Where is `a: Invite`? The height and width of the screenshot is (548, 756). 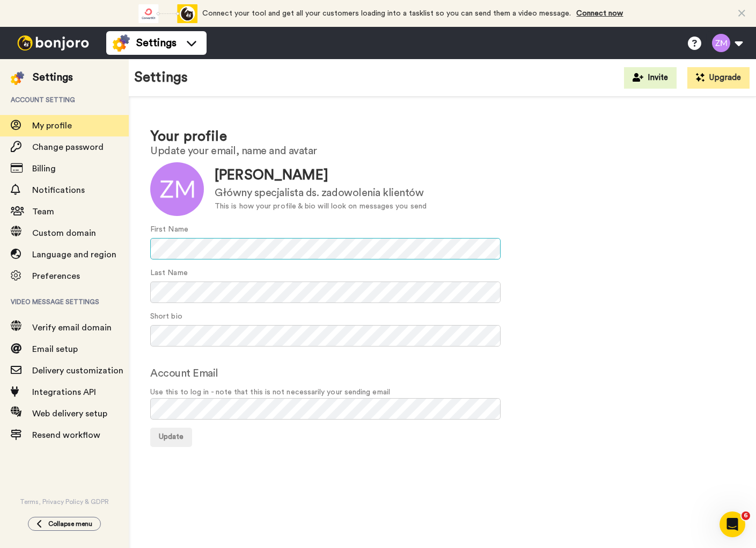
a: Invite is located at coordinates (651, 78).